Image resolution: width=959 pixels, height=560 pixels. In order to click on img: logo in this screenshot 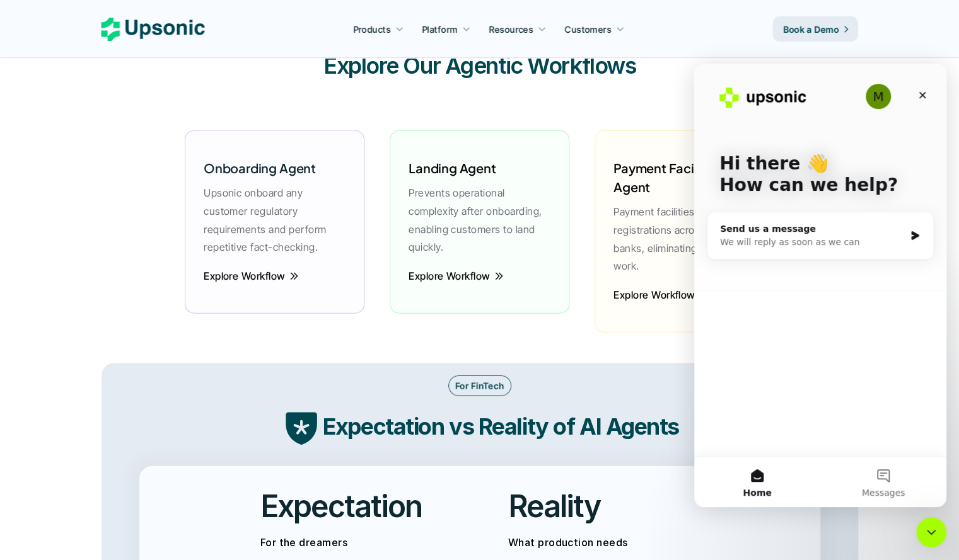, I will do `click(68, 34)`.